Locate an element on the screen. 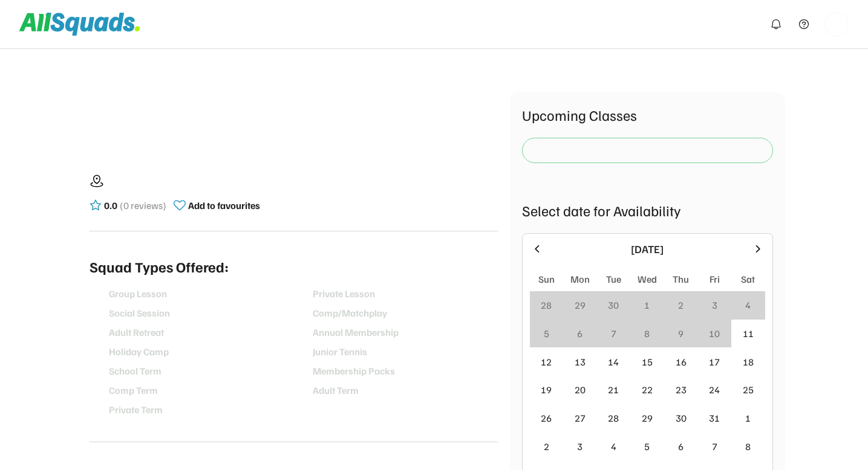  div: 26 is located at coordinates (546, 418).